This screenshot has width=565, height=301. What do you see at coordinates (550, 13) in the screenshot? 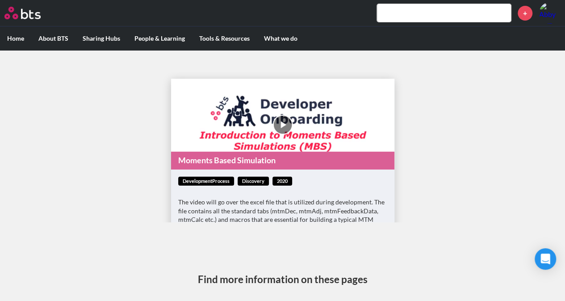
I see `img: Abby Terry` at bounding box center [550, 13].